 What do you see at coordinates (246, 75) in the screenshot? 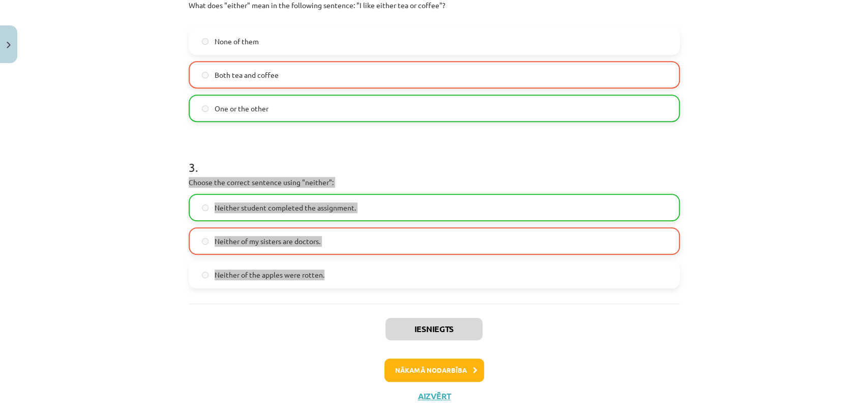
I see `span: Both tea and coffee` at bounding box center [246, 75].